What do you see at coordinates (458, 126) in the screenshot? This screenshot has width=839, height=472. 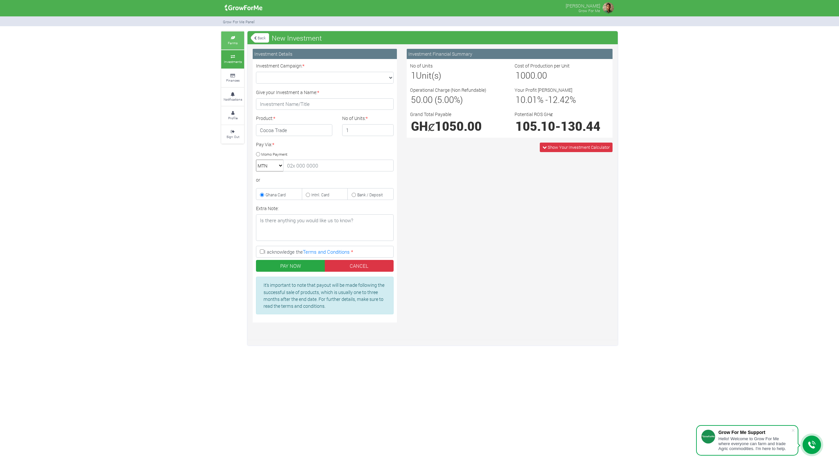 I see `span: 1050.00` at bounding box center [458, 126].